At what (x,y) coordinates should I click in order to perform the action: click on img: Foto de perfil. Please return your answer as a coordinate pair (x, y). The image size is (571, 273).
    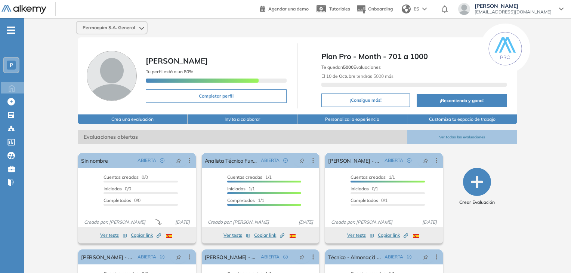
    Looking at the image, I should click on (112, 76).